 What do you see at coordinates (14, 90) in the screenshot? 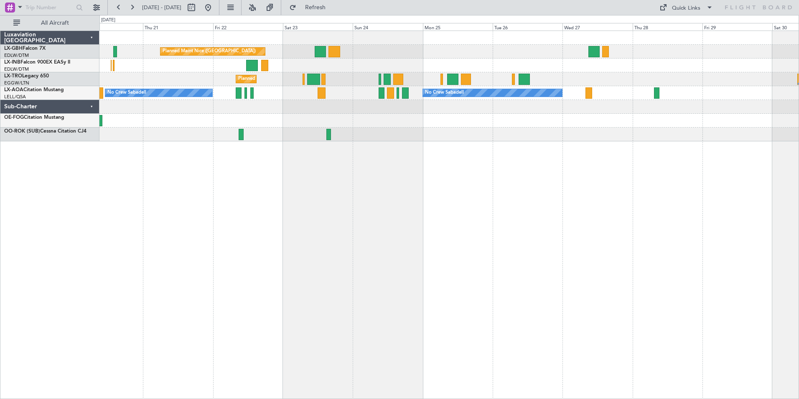
I see `span: LX-AOA` at bounding box center [14, 90].